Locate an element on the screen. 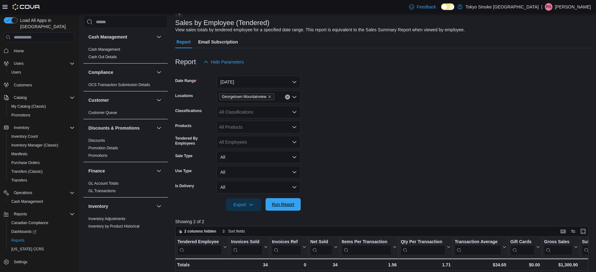  span: Inventory by Product Historical is located at coordinates (114, 227).